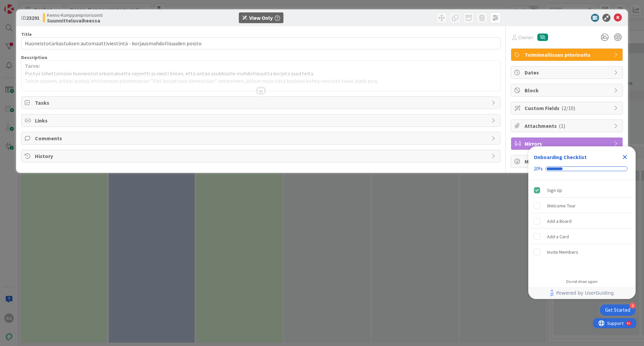  I want to click on span: Description, so click(34, 57).